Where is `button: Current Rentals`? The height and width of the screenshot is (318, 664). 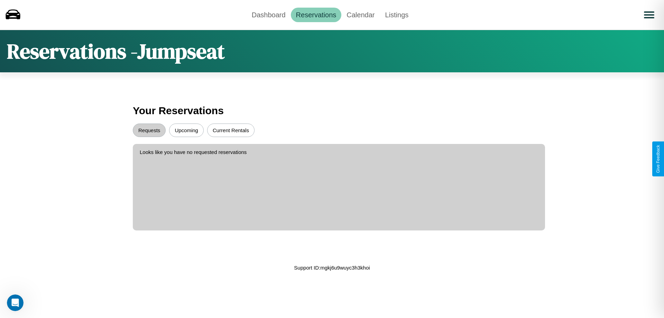
button: Current Rentals is located at coordinates (231, 130).